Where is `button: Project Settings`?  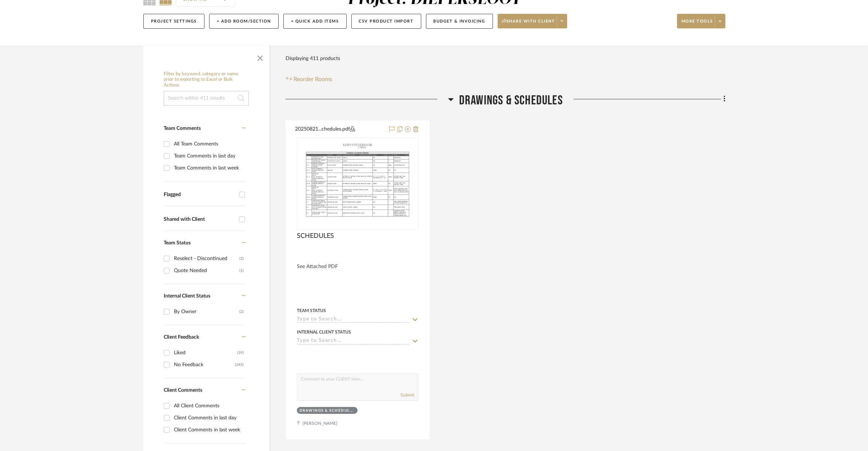 button: Project Settings is located at coordinates (174, 21).